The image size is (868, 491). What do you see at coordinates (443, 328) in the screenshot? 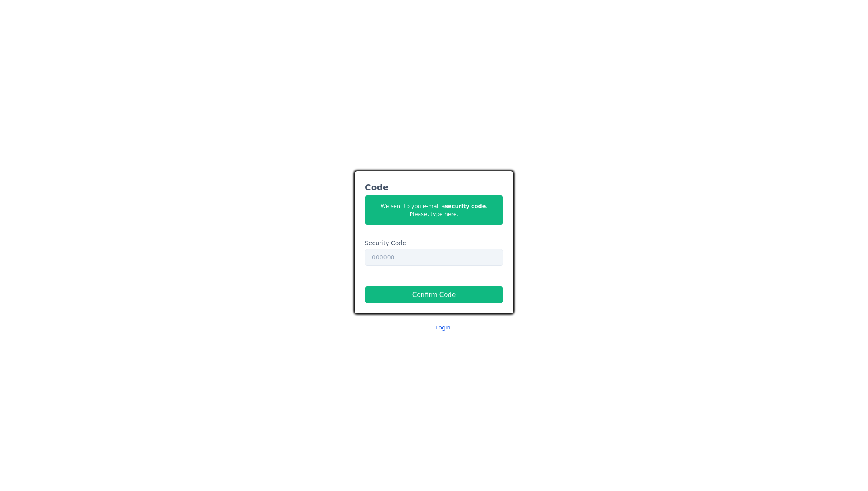
I see `a: Login` at bounding box center [443, 328].